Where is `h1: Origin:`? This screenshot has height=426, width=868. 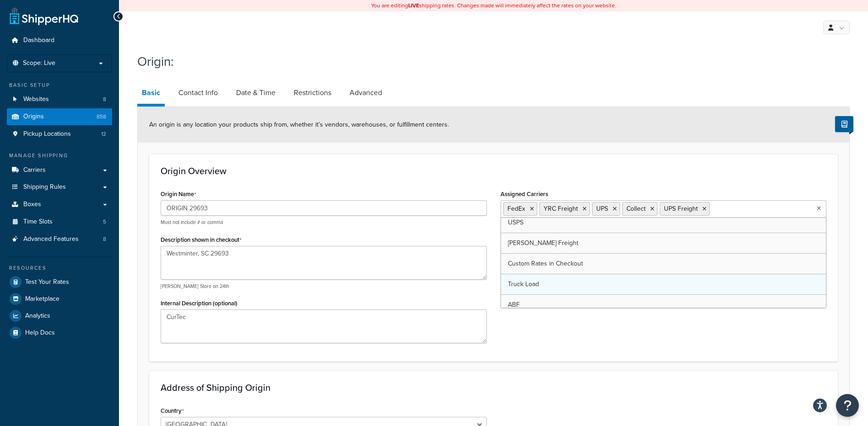
h1: Origin: is located at coordinates (488, 61).